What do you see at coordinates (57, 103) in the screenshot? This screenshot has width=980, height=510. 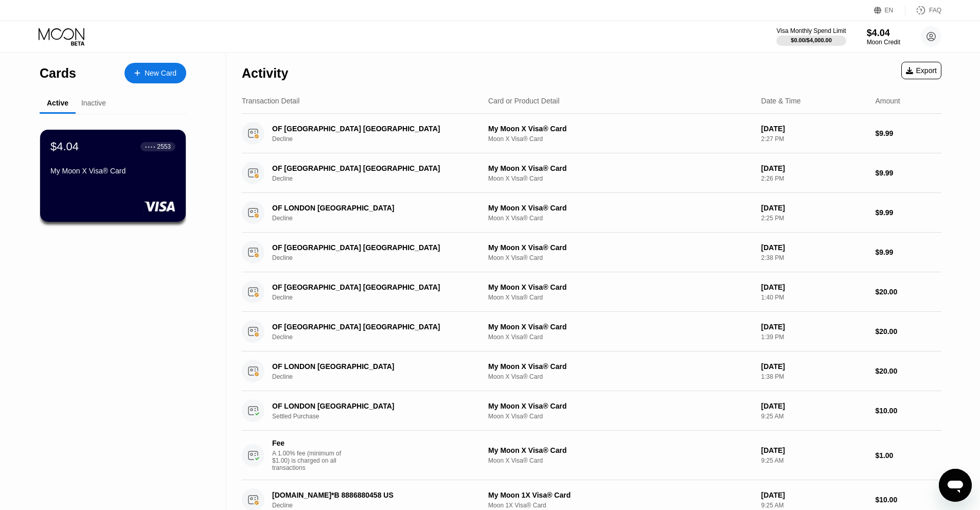 I see `div: Active` at bounding box center [57, 103].